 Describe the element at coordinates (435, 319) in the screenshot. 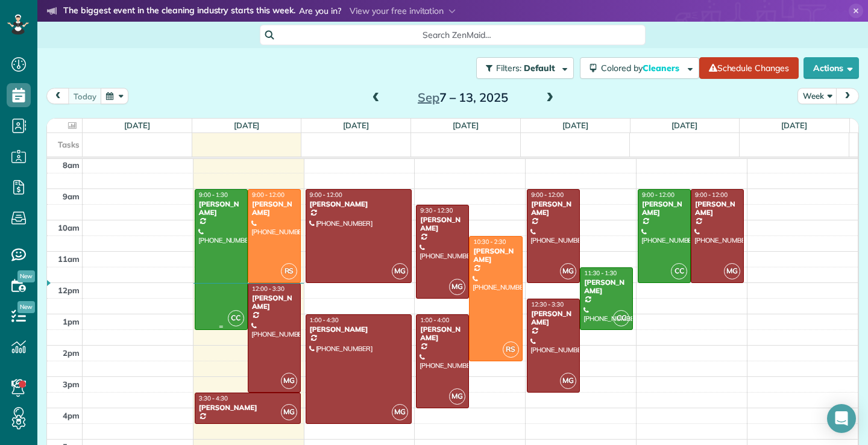

I see `span: 1:00 - 4:00` at that location.